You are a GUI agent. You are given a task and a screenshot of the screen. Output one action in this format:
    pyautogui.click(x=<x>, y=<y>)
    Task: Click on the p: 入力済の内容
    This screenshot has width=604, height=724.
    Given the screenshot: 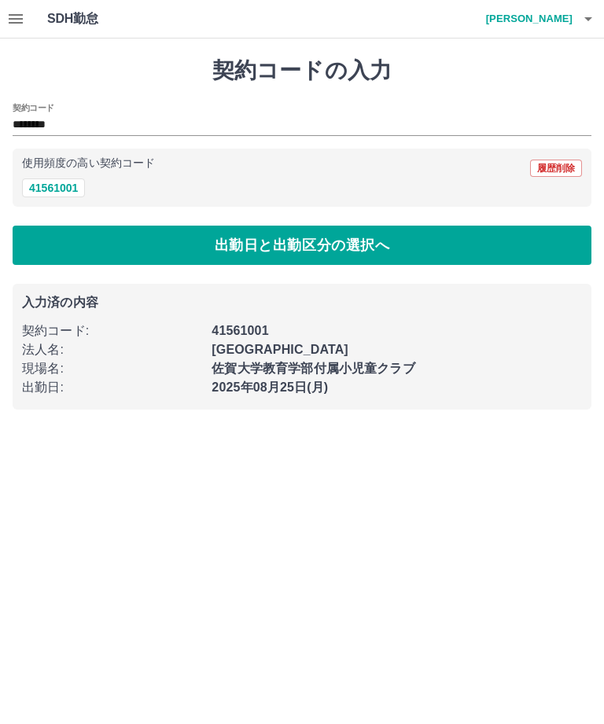 What is the action you would take?
    pyautogui.click(x=302, y=303)
    